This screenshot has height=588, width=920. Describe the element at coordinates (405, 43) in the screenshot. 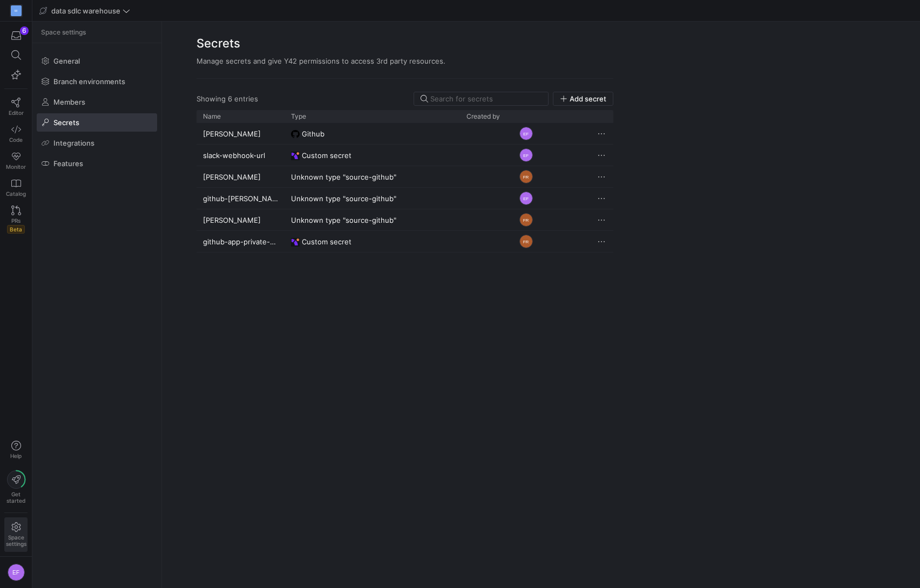

I see `h2: Secrets` at that location.